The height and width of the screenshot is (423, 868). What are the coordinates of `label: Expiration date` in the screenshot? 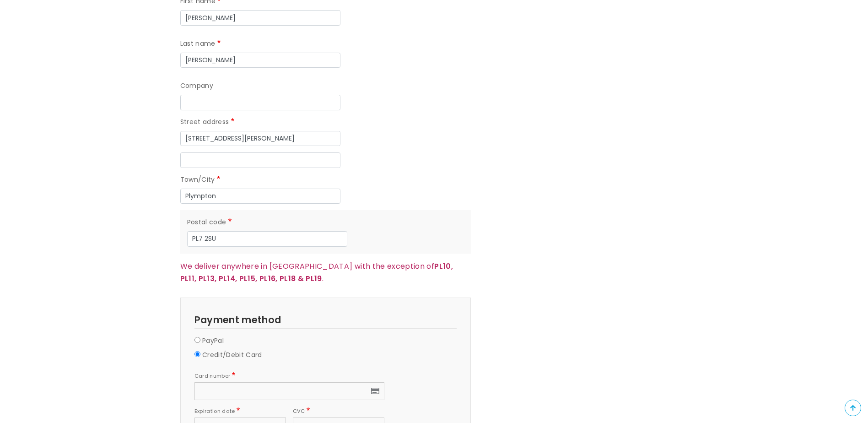 It's located at (218, 411).